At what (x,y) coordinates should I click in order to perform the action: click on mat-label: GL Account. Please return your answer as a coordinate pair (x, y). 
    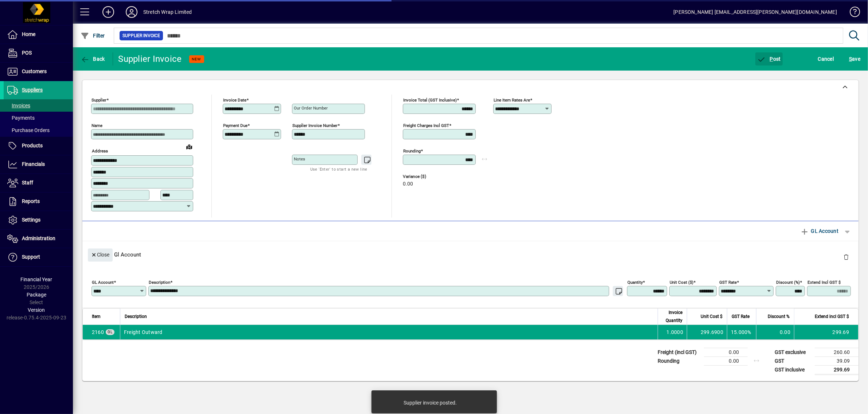
    Looking at the image, I should click on (103, 282).